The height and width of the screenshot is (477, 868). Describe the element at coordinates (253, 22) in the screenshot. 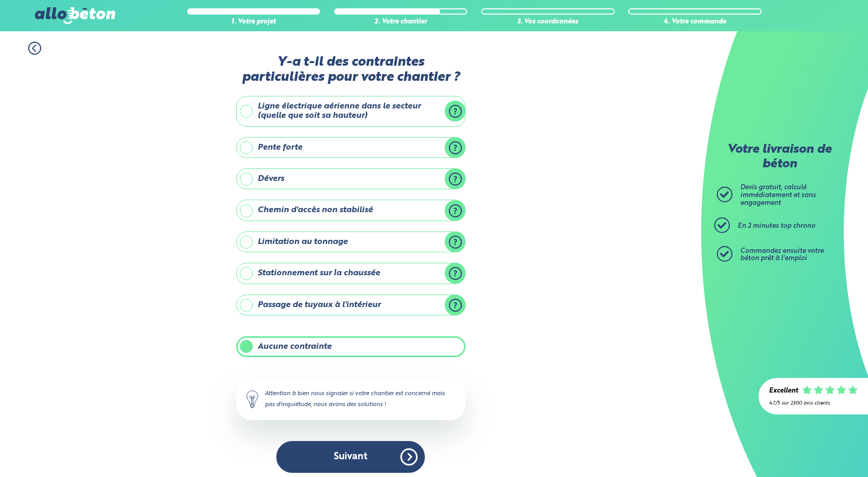

I see `div: 1. Votre projet` at that location.